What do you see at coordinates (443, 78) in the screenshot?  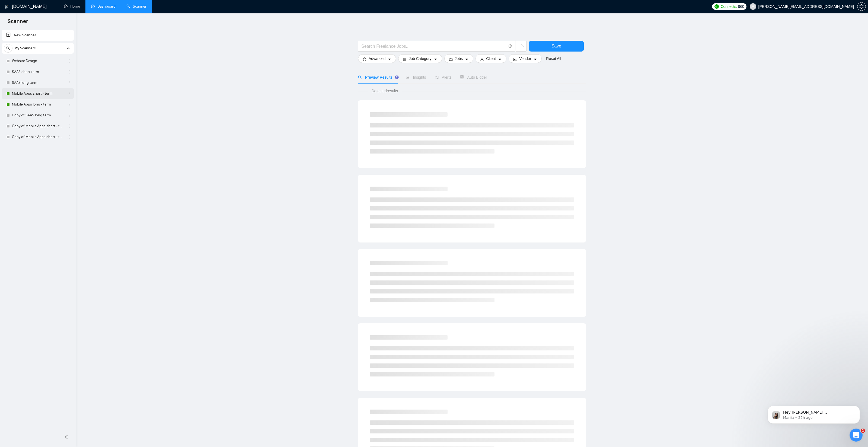 I see `span: Alerts` at bounding box center [443, 78].